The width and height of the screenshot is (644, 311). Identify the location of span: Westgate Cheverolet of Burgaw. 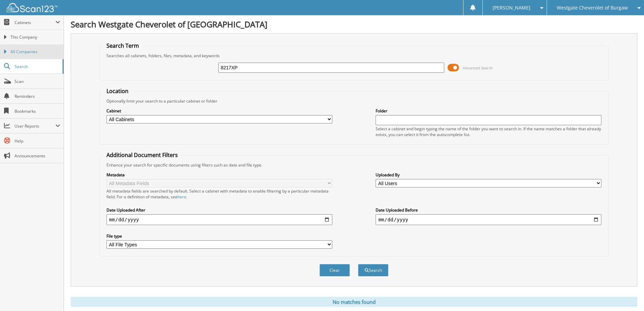
(592, 8).